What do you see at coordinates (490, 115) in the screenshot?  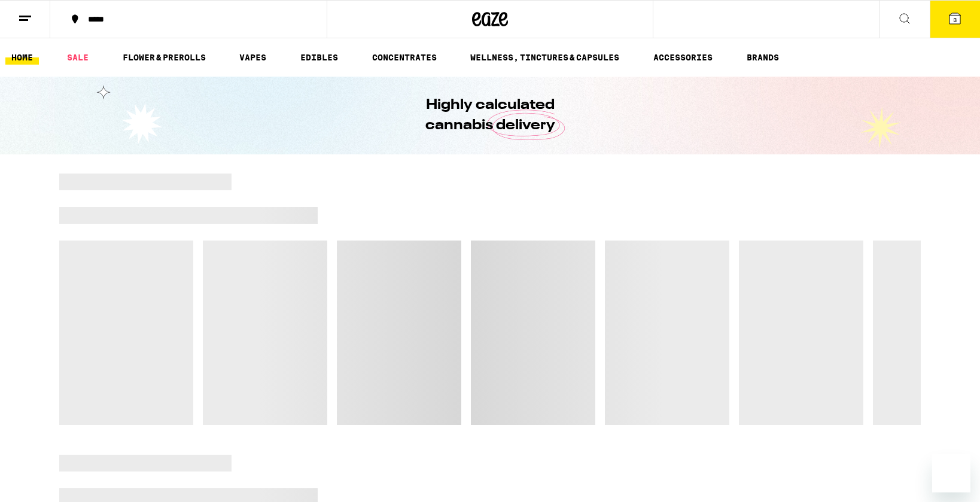 I see `h1: Highly calculated cannabis delivery` at bounding box center [490, 115].